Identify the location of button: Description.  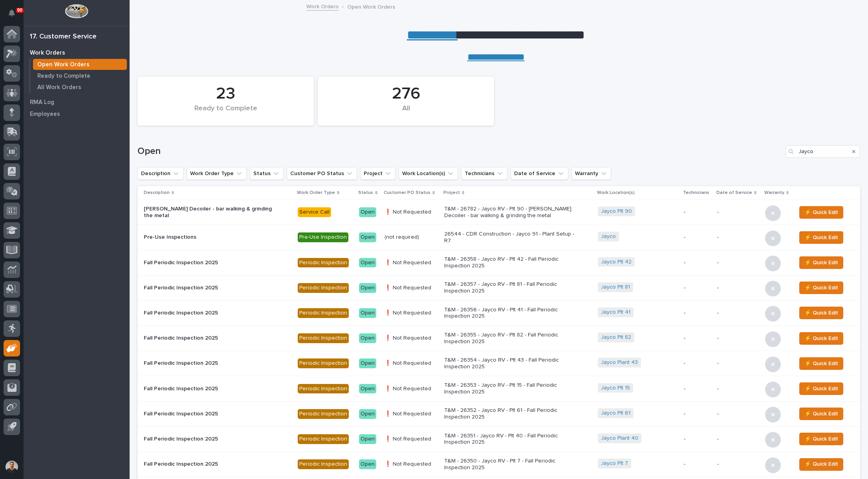
(160, 173).